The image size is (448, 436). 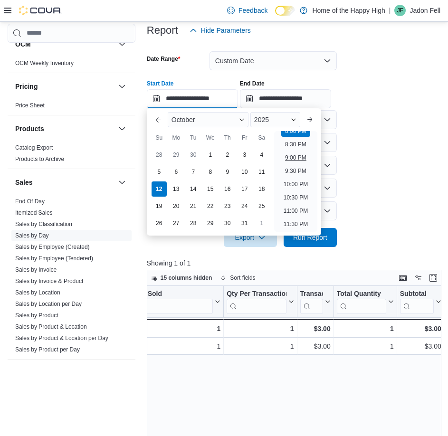 What do you see at coordinates (174, 301) in the screenshot?
I see `div: Net Sold` at bounding box center [174, 301].